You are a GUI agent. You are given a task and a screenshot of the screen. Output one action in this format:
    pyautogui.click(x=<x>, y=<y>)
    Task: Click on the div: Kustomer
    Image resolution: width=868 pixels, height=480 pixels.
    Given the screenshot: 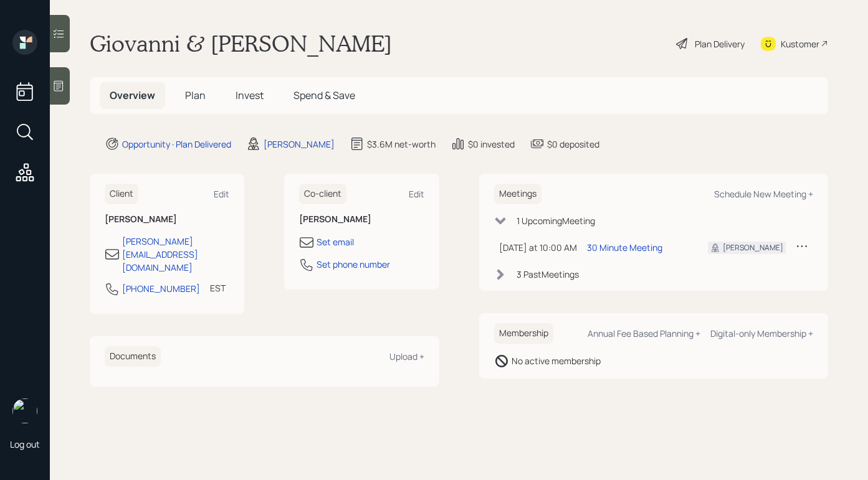 What is the action you would take?
    pyautogui.click(x=800, y=43)
    